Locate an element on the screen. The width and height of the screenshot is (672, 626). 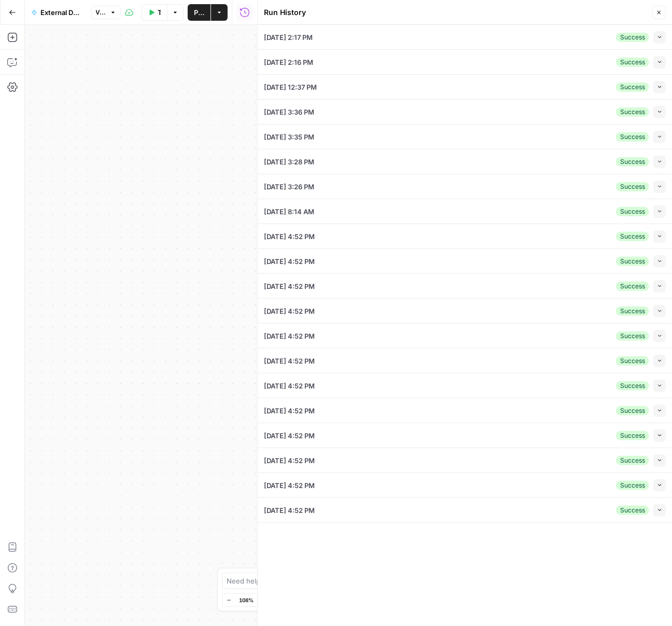
button: Publish is located at coordinates (199, 12).